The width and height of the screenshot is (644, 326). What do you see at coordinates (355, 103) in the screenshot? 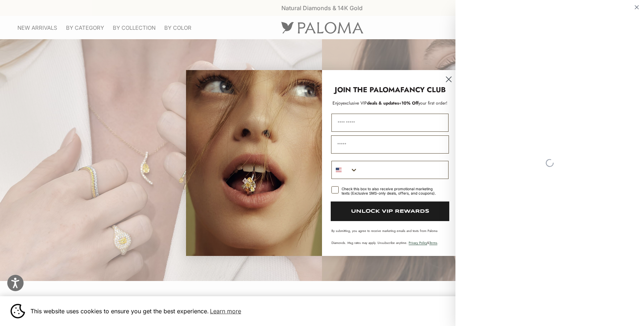
I see `span: exclusive VIP` at bounding box center [355, 103].